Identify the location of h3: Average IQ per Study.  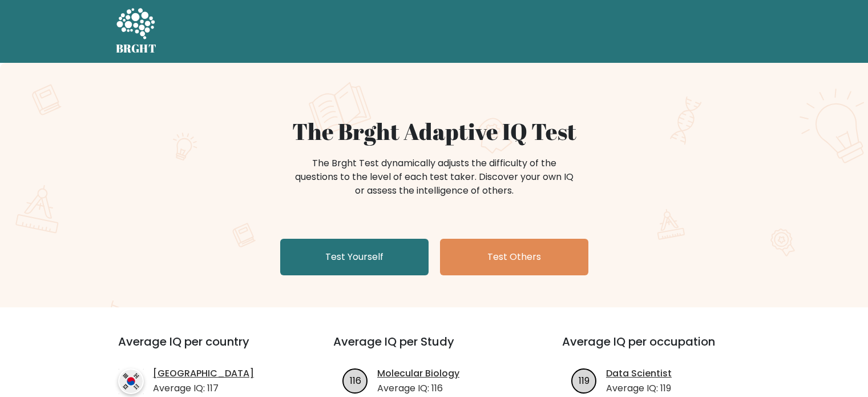
(434, 348).